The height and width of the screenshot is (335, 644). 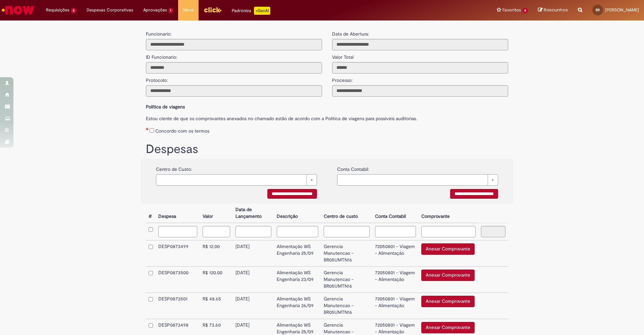 I want to click on td: R$ 12.00, so click(x=216, y=254).